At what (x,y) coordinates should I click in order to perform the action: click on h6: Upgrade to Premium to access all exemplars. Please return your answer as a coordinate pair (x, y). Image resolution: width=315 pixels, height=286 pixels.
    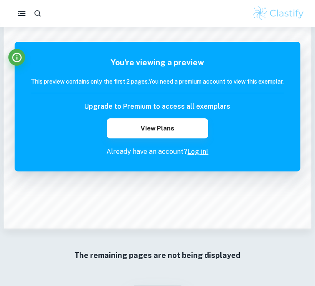
    Looking at the image, I should click on (158, 106).